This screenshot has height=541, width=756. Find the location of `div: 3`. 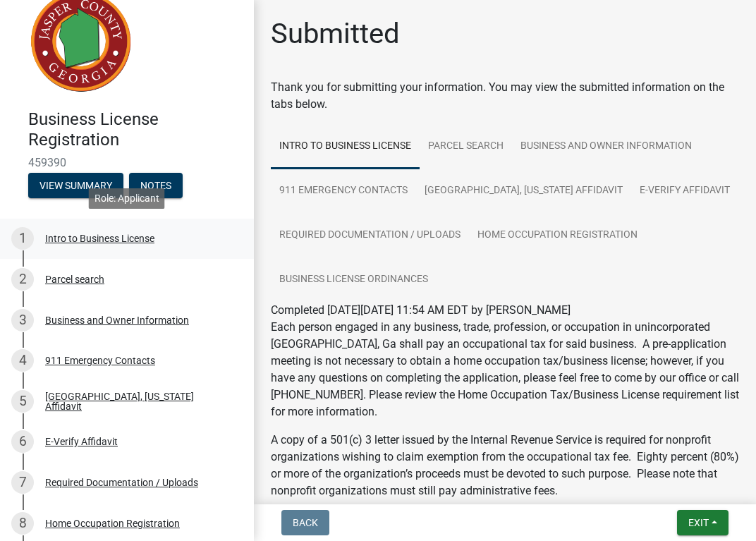

div: 3 is located at coordinates (22, 320).